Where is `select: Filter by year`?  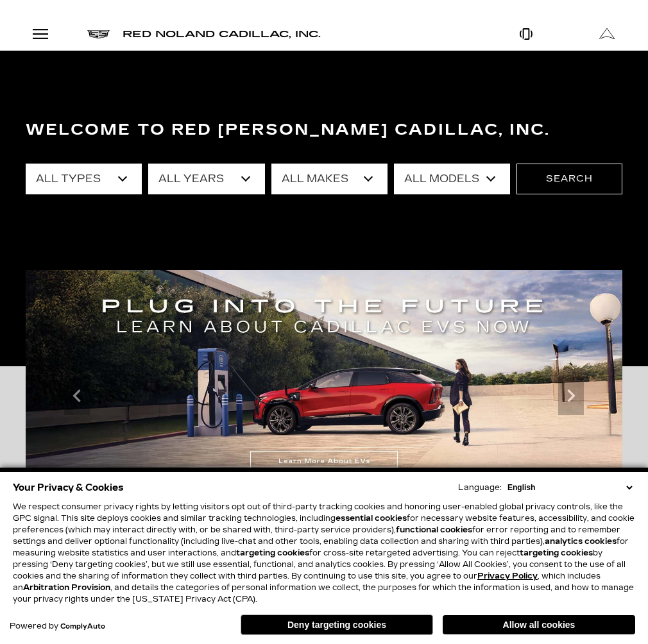
select: Filter by year is located at coordinates (206, 179).